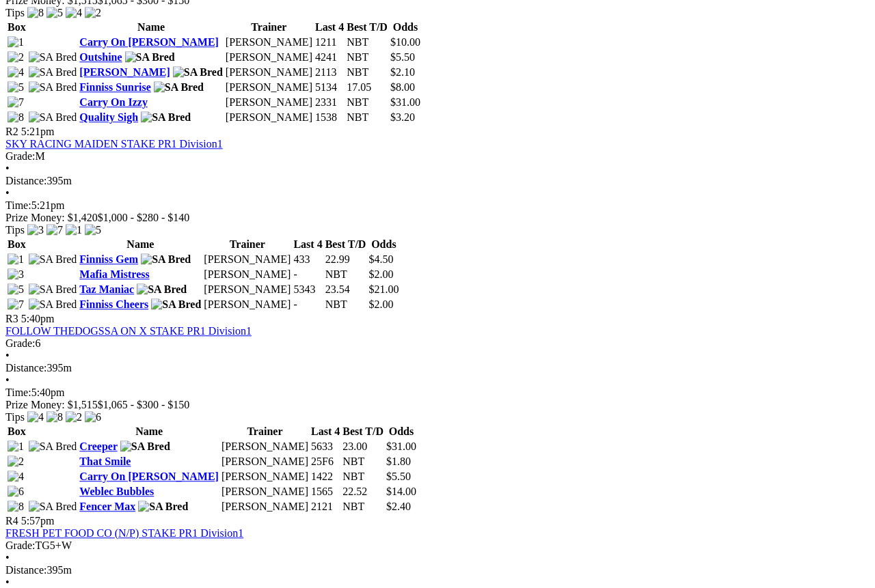 The height and width of the screenshot is (588, 875). What do you see at coordinates (381, 274) in the screenshot?
I see `span: $2.00` at bounding box center [381, 274].